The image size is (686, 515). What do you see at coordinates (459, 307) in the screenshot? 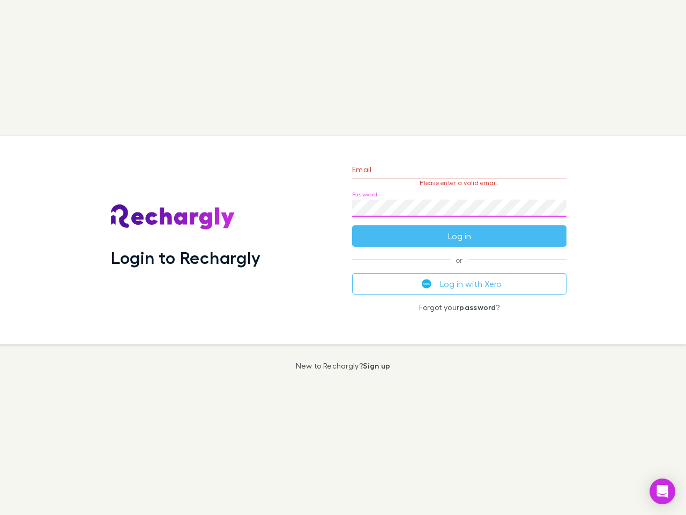
I see `p: Forgot your ?` at bounding box center [459, 307].